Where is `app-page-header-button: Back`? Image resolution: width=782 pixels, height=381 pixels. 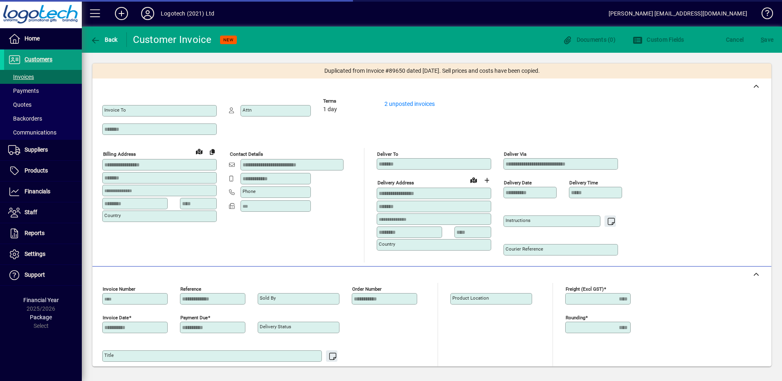 app-page-header-button: Back is located at coordinates (104, 40).